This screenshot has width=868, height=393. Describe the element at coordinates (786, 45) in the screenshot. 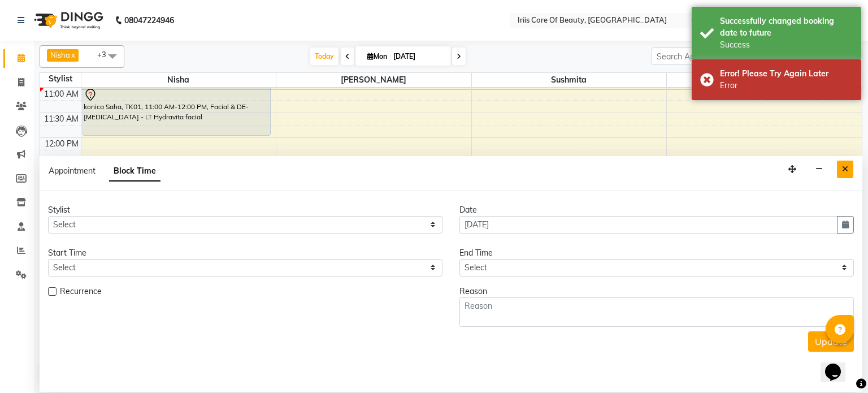

I see `div: Success` at that location.